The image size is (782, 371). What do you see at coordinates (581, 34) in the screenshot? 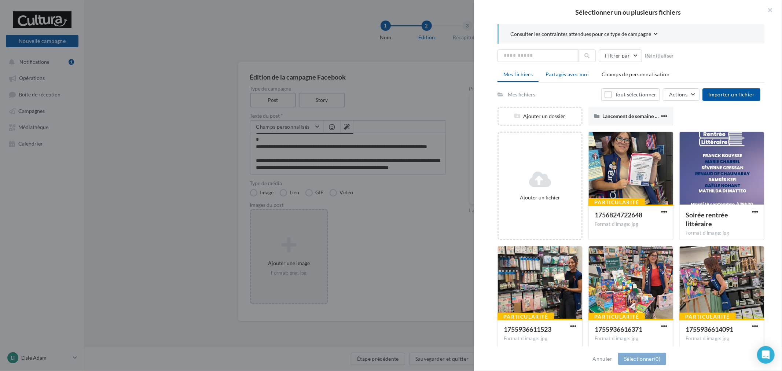
I see `span: Consulter les contraintes attendues pour ce type de campagne` at bounding box center [581, 34].